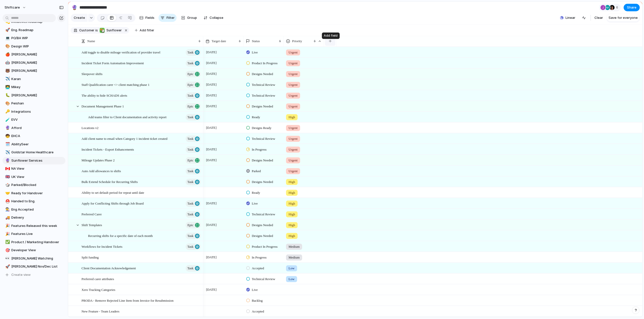  Describe the element at coordinates (617, 7) in the screenshot. I see `span: 6` at that location.